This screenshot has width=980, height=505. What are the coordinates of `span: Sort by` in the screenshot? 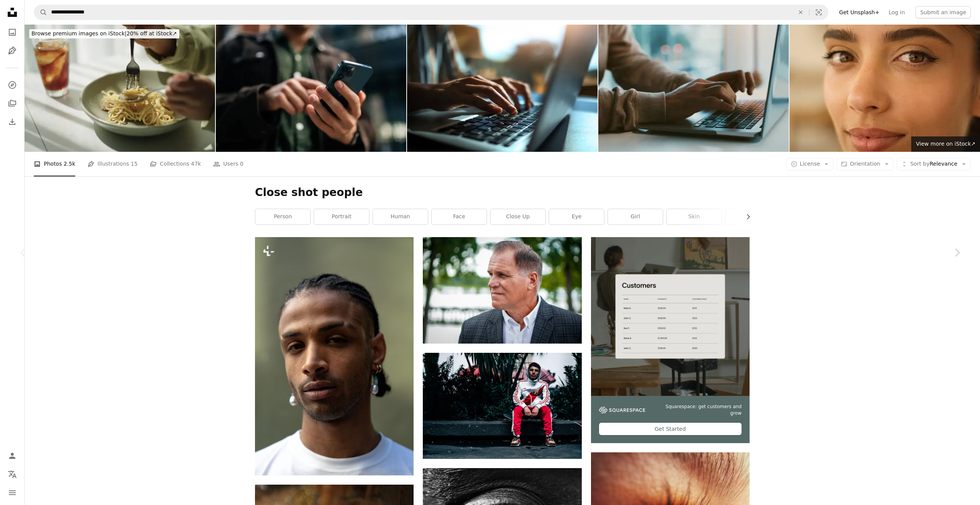 It's located at (920, 164).